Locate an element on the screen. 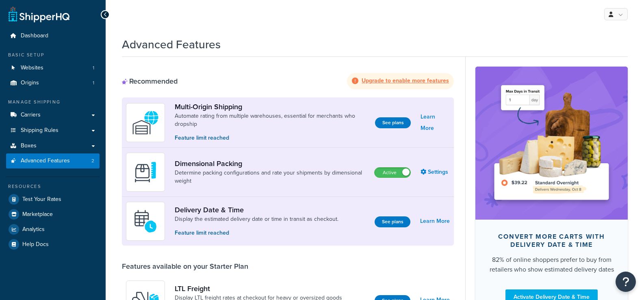 Image resolution: width=644 pixels, height=300 pixels. a: Help Docs is located at coordinates (53, 244).